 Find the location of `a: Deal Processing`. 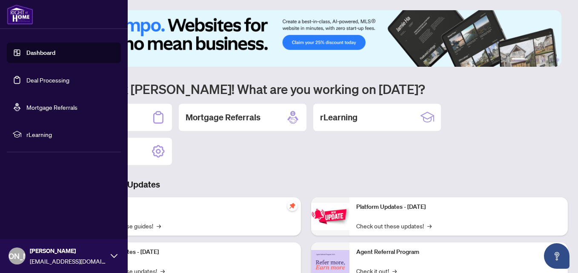

a: Deal Processing is located at coordinates (48, 80).